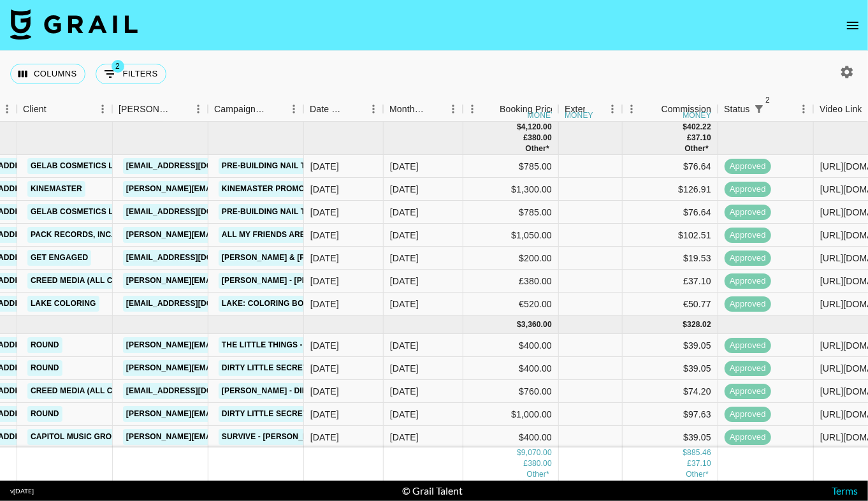 The width and height of the screenshot is (868, 501). What do you see at coordinates (511, 281) in the screenshot?
I see `div: £380.00` at bounding box center [511, 281].